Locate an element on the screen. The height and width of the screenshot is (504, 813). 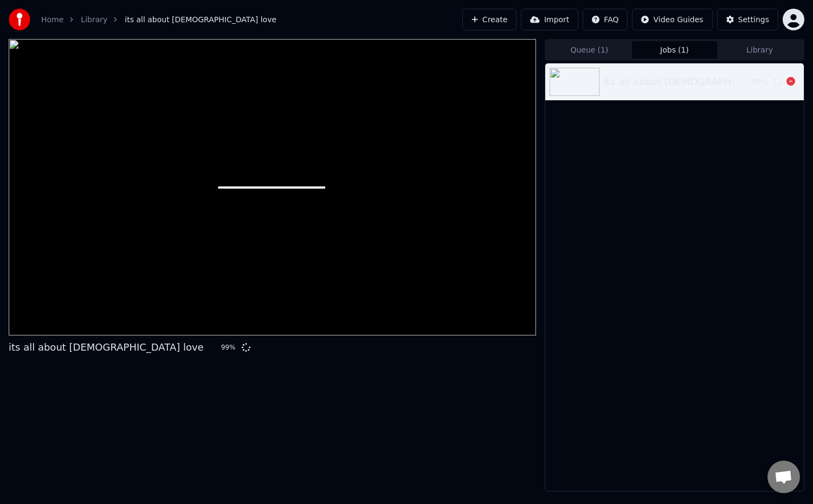
button: Queue is located at coordinates (589, 50).